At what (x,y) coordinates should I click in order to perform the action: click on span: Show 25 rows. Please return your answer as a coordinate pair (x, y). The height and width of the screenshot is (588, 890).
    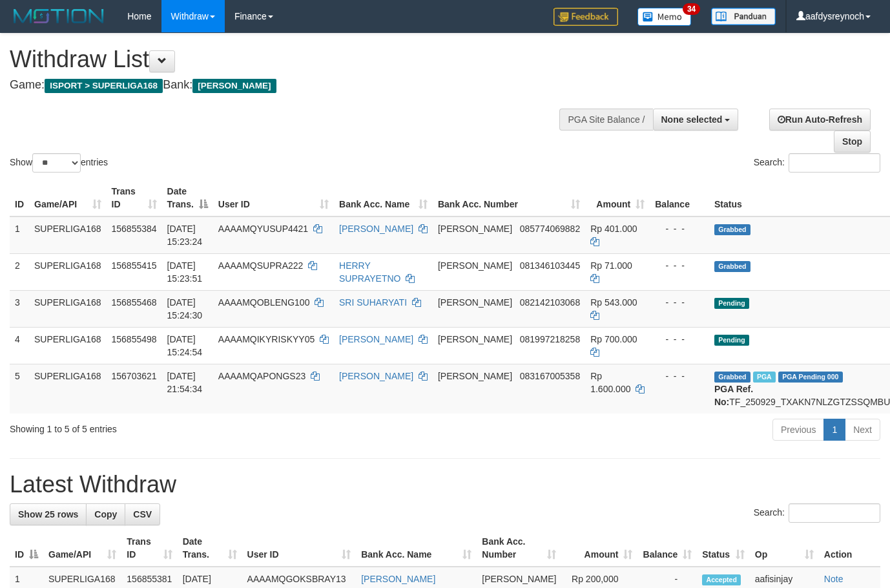
    Looking at the image, I should click on (47, 514).